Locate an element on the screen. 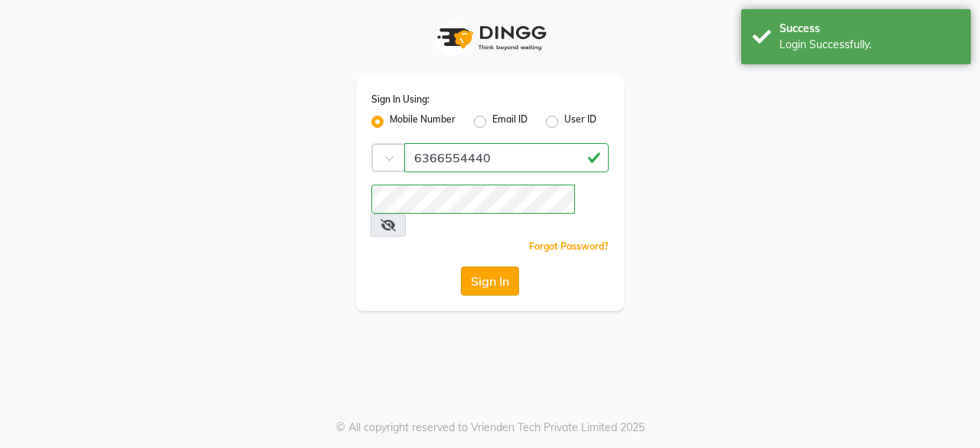 The height and width of the screenshot is (448, 980). button: Sign In is located at coordinates (490, 281).